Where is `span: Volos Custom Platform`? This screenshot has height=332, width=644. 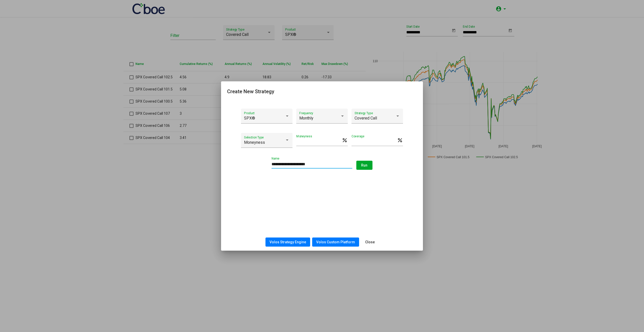
span: Volos Custom Platform is located at coordinates (336, 242).